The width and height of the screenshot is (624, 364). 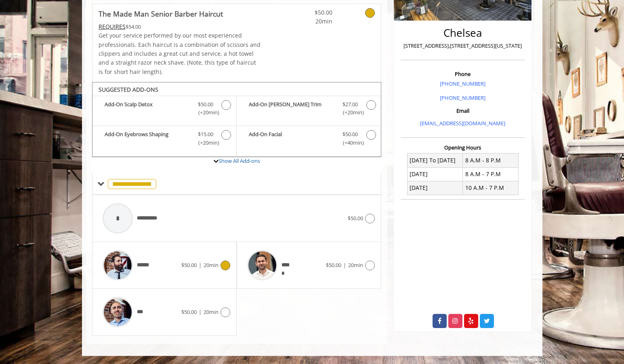 What do you see at coordinates (491, 188) in the screenshot?
I see `td: 10 A.M - 7 P.M` at bounding box center [491, 188].